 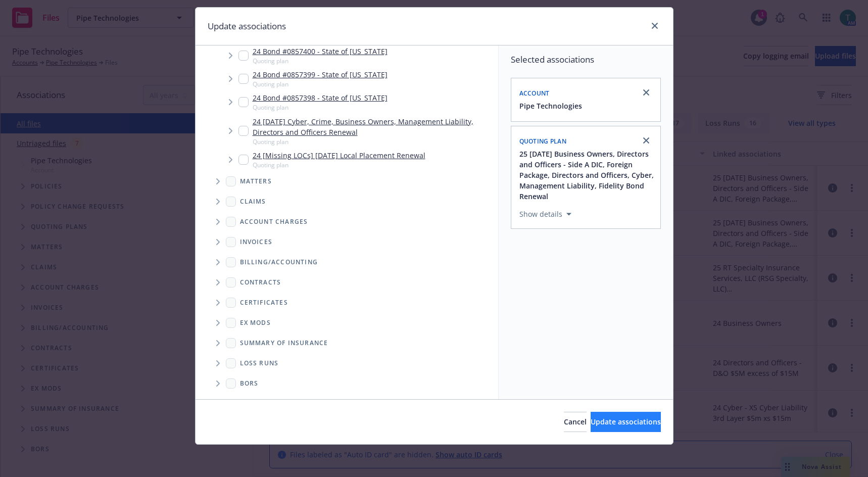 What do you see at coordinates (575, 422) in the screenshot?
I see `button: Cancel` at bounding box center [575, 422].